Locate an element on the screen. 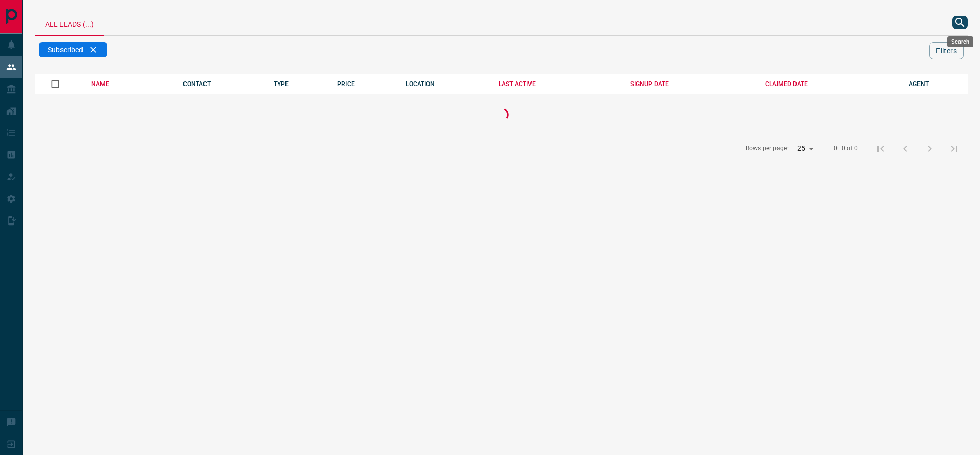 Image resolution: width=980 pixels, height=455 pixels. div: NAME is located at coordinates (129, 84).